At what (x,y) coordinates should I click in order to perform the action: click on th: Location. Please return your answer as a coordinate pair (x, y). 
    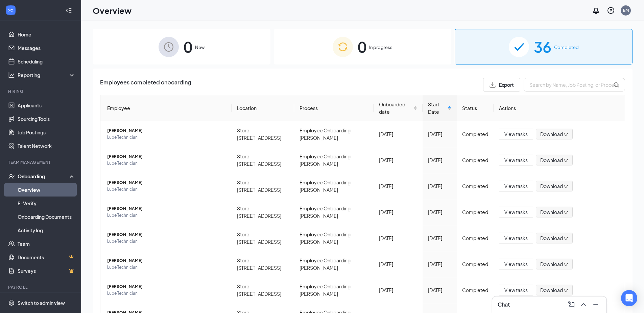
    Looking at the image, I should click on (263, 108).